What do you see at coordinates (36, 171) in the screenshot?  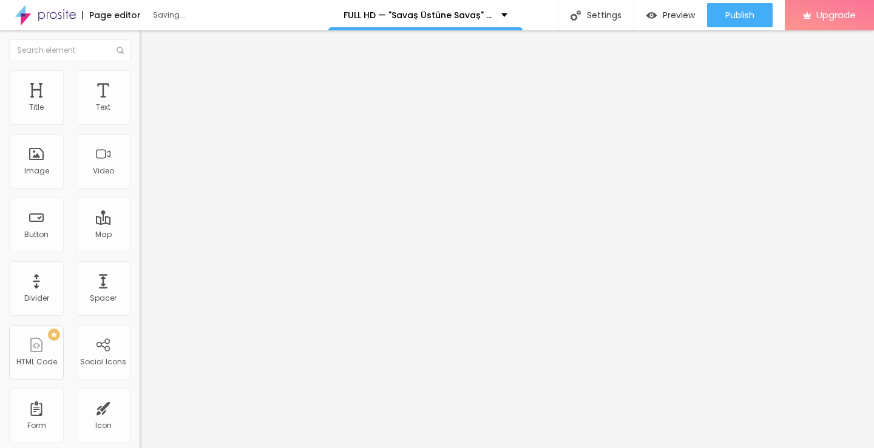 I see `div: Image` at bounding box center [36, 171].